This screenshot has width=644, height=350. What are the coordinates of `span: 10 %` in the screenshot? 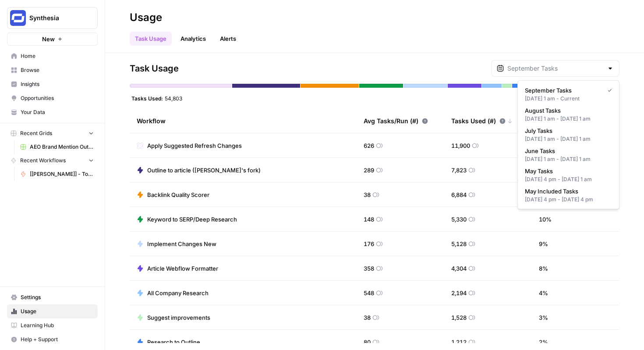 It's located at (545, 219).